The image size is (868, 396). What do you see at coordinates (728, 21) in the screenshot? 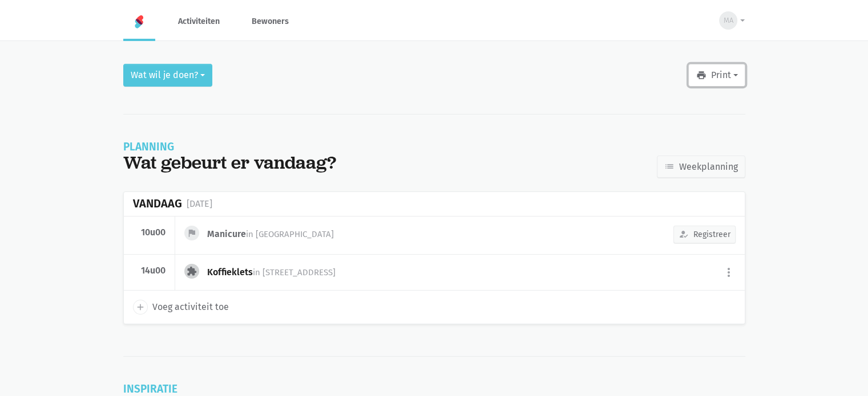
I see `button: MA` at bounding box center [728, 21].